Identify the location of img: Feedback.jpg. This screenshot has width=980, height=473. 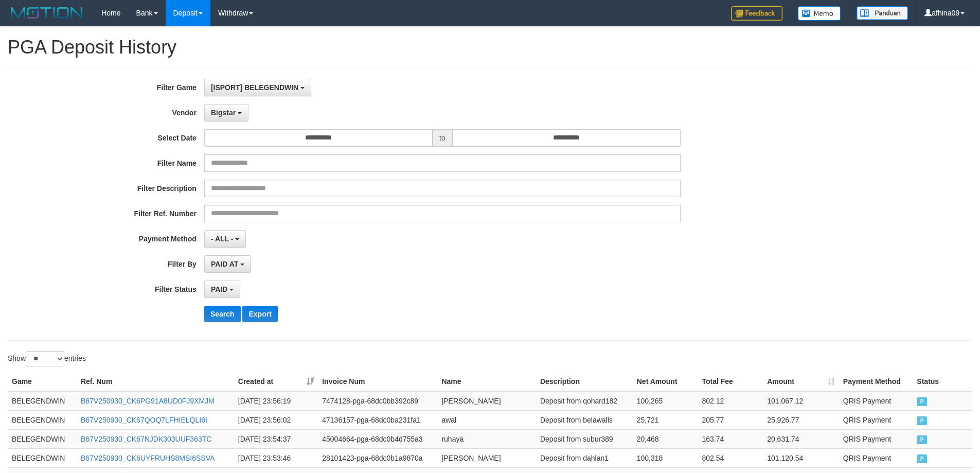
(757, 14).